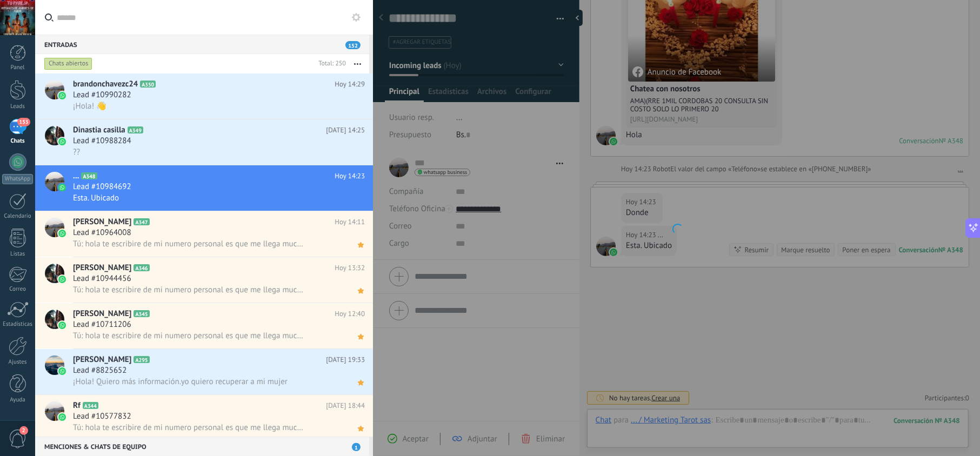 The height and width of the screenshot is (456, 980). What do you see at coordinates (17, 179) in the screenshot?
I see `div: WhatsApp` at bounding box center [17, 179].